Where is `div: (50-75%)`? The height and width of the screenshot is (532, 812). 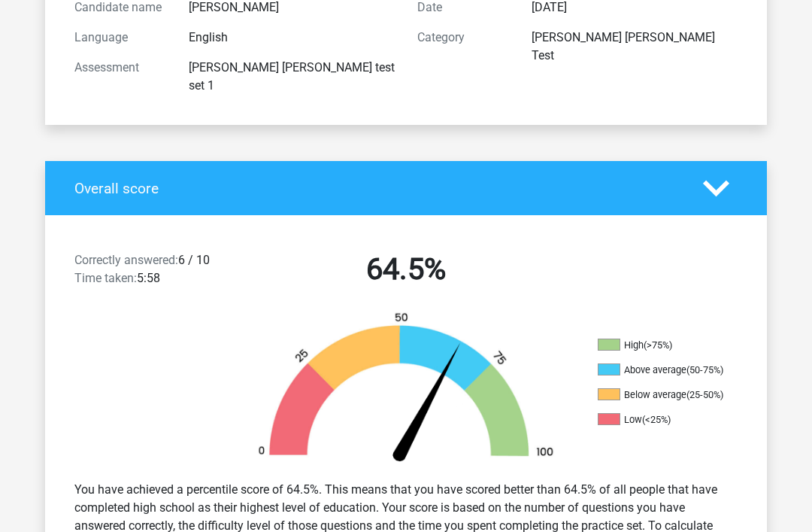
div: (50-75%) is located at coordinates (705, 370).